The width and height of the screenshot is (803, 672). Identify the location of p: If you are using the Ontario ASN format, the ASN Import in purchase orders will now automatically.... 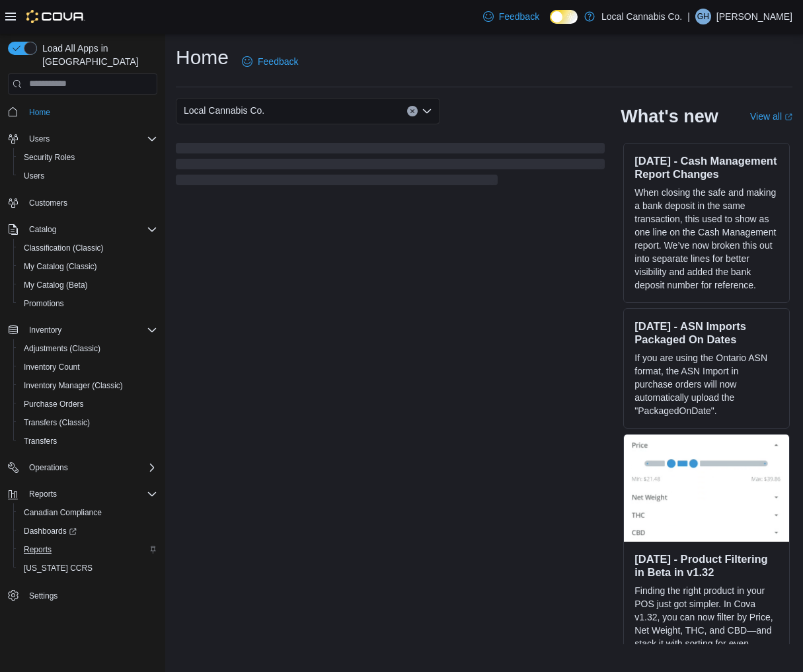
(707, 384).